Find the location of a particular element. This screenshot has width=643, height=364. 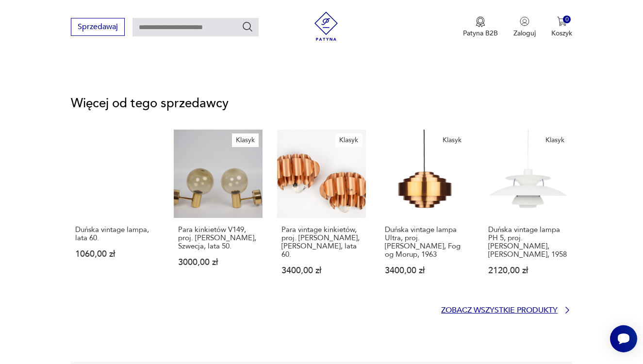

p: Koszyk is located at coordinates (562, 33).